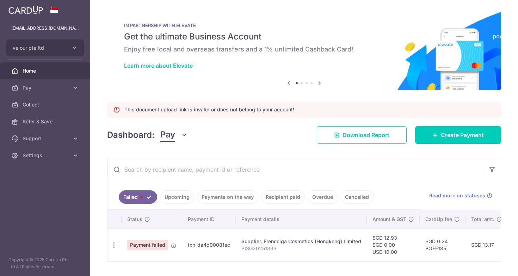 Image resolution: width=518 pixels, height=276 pixels. What do you see at coordinates (177, 197) in the screenshot?
I see `a: Upcoming` at bounding box center [177, 197].